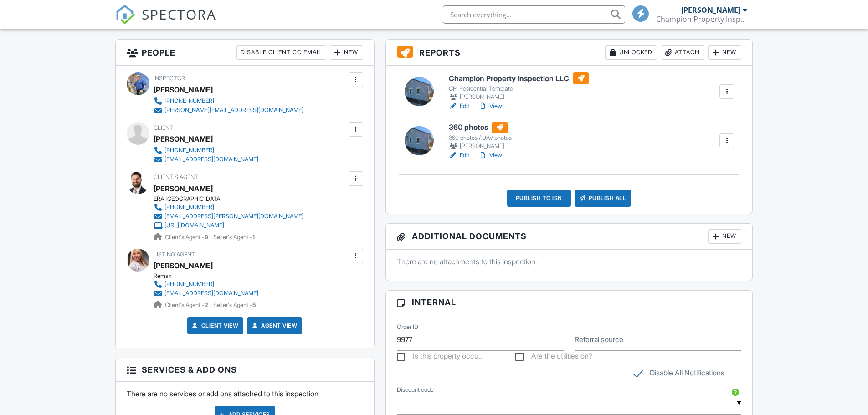  What do you see at coordinates (163, 127) in the screenshot?
I see `span: Client` at bounding box center [163, 127].